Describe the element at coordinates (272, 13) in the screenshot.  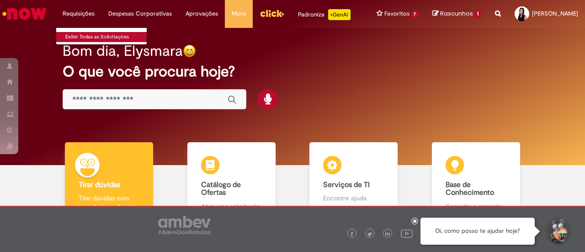
I see `img: click_logo_yellow_360x200.png` at that location.